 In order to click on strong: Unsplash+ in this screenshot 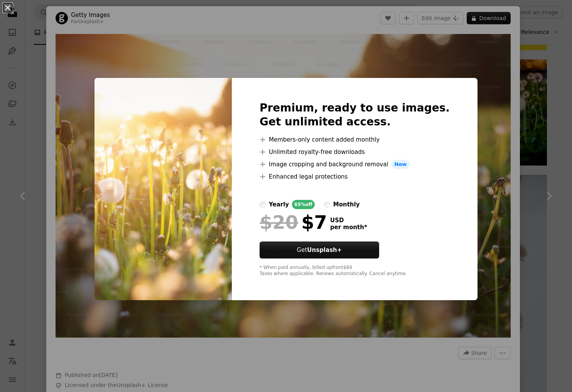, I will do `click(325, 250)`.